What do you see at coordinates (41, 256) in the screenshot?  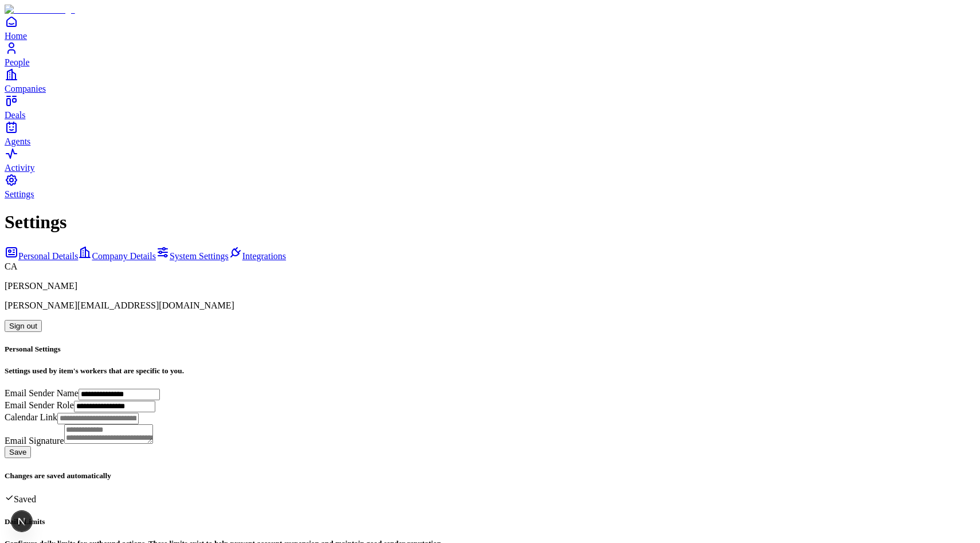 I see `a: Personal Details` at bounding box center [41, 256].